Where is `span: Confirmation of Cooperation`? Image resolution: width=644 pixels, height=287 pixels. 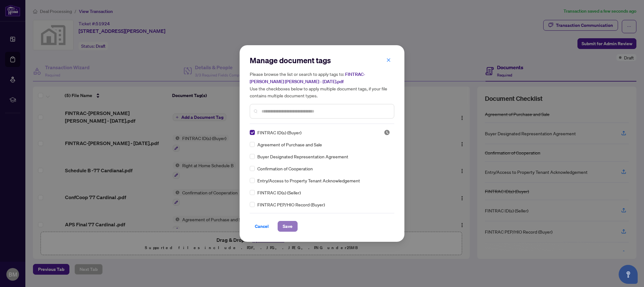
span: Confirmation of Cooperation is located at coordinates (284, 168).